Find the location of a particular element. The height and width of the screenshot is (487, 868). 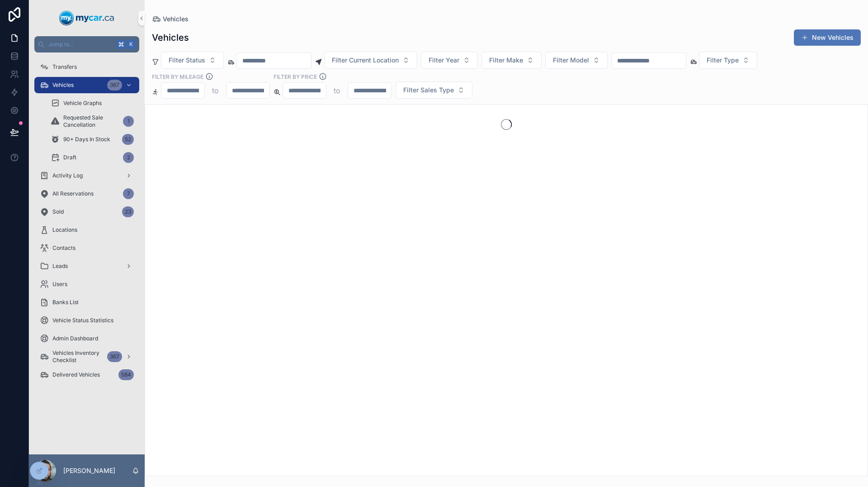

span: Draft is located at coordinates (70, 158).